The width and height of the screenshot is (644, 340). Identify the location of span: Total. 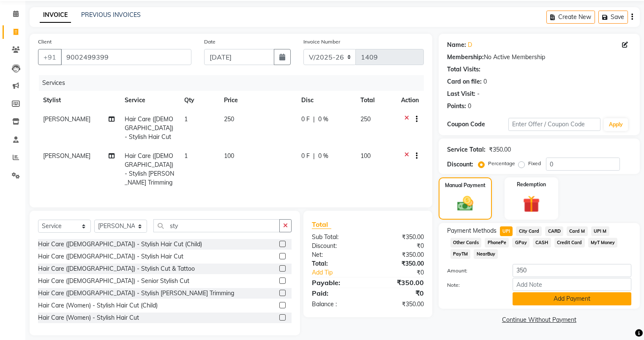
(322, 224).